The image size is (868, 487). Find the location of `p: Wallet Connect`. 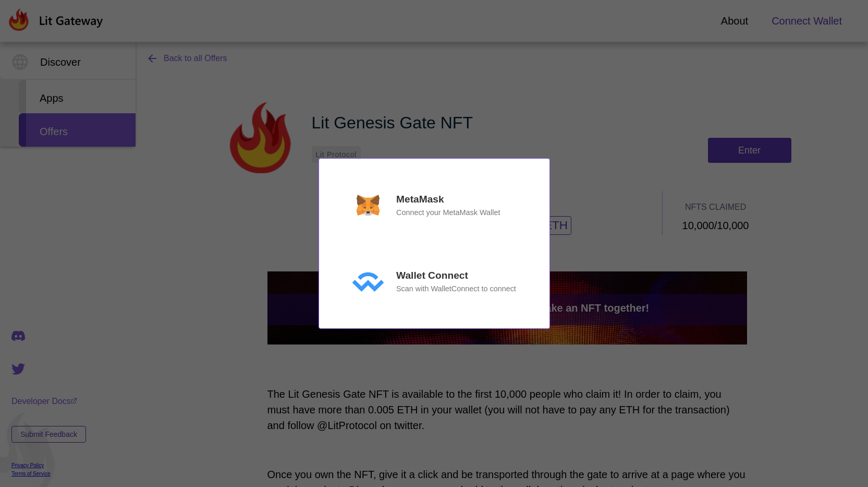

p: Wallet Connect is located at coordinates (432, 276).